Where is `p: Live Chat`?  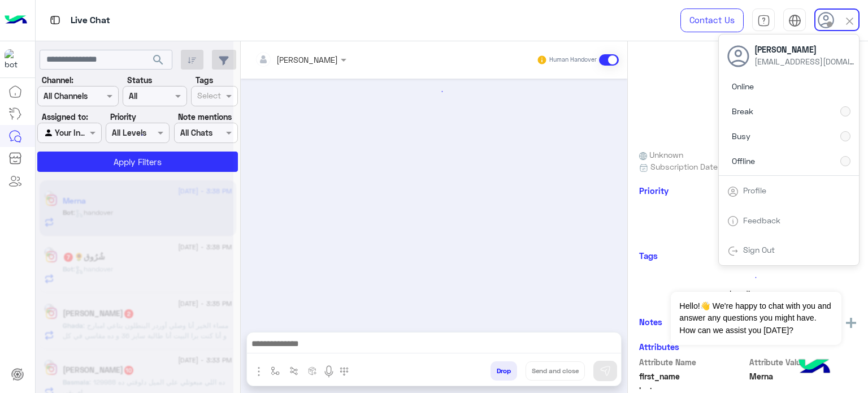
p: Live Chat is located at coordinates (90, 21).